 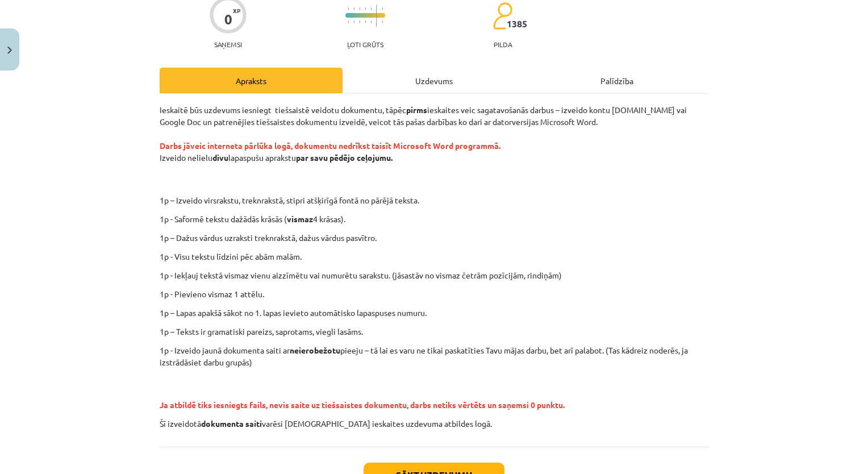 What do you see at coordinates (300, 219) in the screenshot?
I see `strong: vismaz` at bounding box center [300, 219].